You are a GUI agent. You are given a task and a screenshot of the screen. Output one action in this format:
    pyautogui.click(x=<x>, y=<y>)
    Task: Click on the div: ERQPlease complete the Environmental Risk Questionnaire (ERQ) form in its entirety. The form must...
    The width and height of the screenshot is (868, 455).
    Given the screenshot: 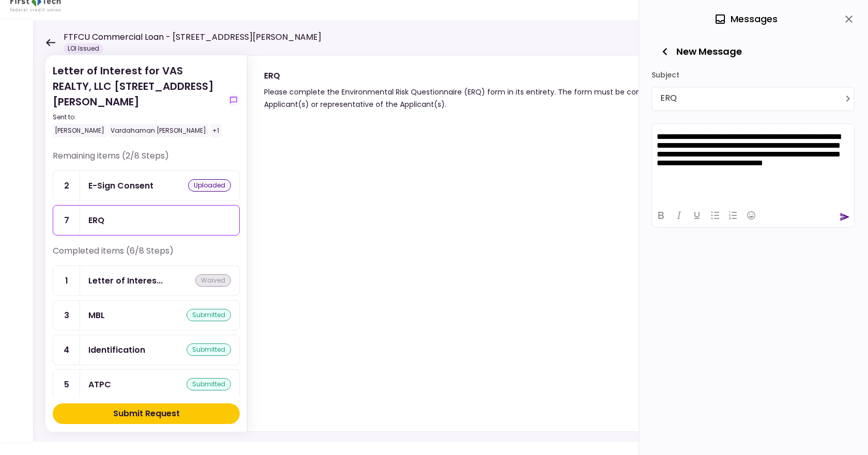 What is the action you would take?
    pyautogui.click(x=547, y=243)
    